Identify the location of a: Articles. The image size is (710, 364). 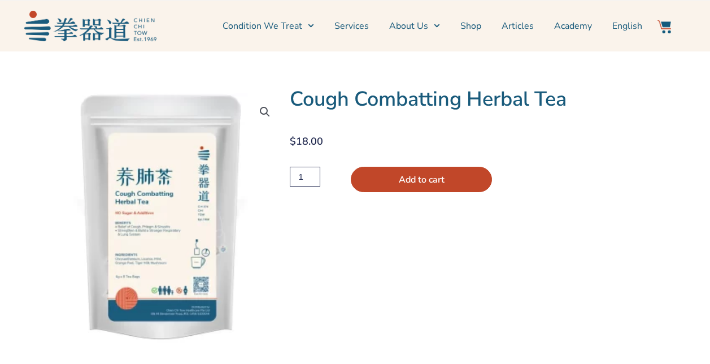
(518, 26).